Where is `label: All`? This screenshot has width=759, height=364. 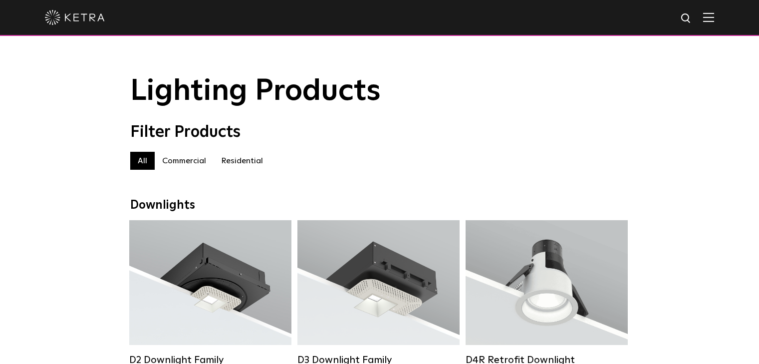 label: All is located at coordinates (142, 161).